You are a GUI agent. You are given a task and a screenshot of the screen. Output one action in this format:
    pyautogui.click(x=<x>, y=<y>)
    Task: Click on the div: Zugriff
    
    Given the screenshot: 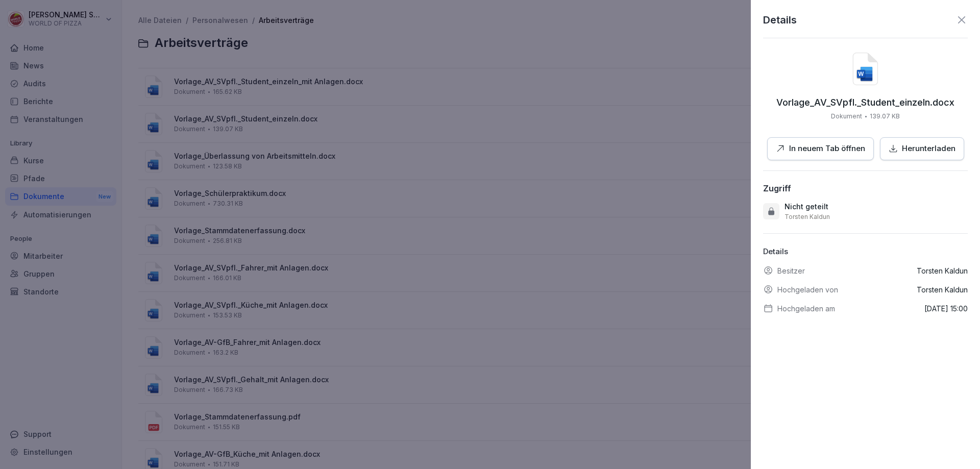 What is the action you would take?
    pyautogui.click(x=777, y=189)
    